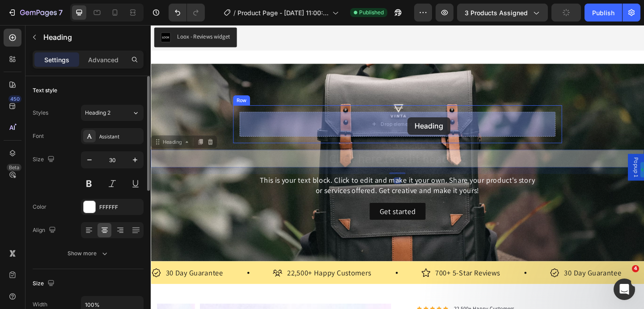 The height and width of the screenshot is (309, 644). What do you see at coordinates (40, 304) in the screenshot?
I see `div: Width` at bounding box center [40, 304].